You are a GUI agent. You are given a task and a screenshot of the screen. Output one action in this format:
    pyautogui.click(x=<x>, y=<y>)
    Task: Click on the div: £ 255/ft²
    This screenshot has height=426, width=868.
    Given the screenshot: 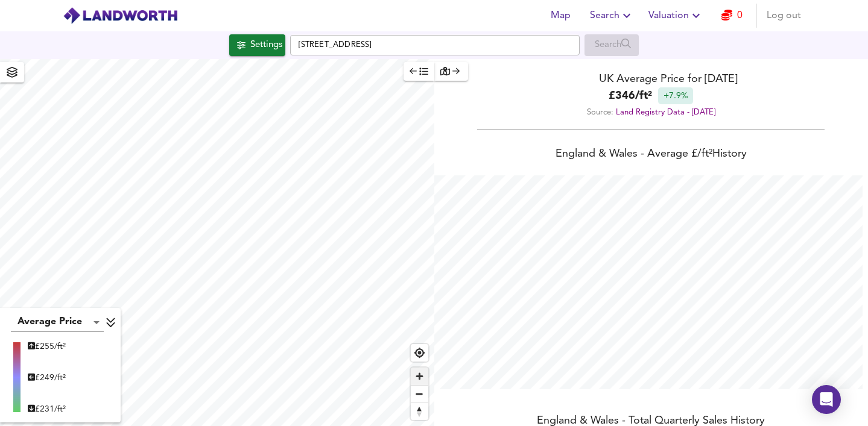 What is the action you would take?
    pyautogui.click(x=47, y=347)
    